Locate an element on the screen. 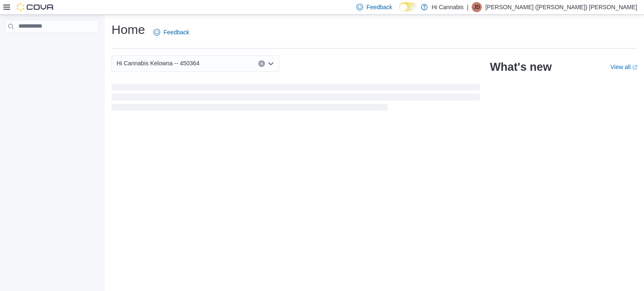 The height and width of the screenshot is (291, 644). span: Hi Cannabis Kelowna -- 450364 is located at coordinates (158, 63).